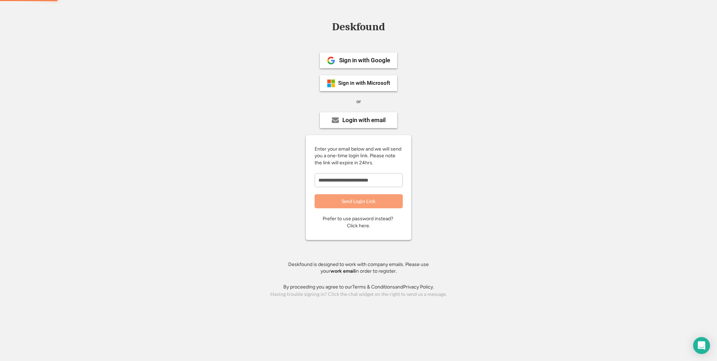  I want to click on div: Login with email, so click(364, 120).